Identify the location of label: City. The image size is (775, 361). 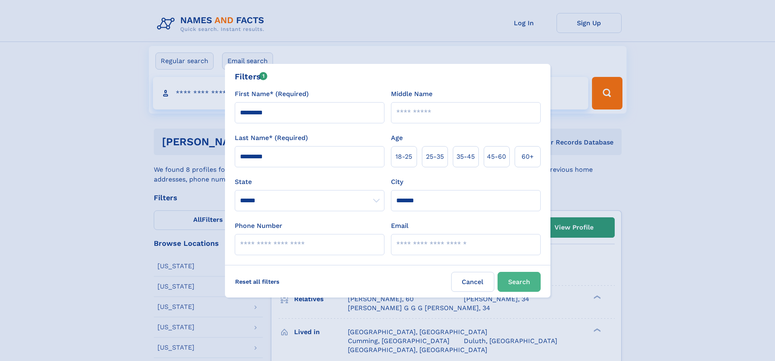
(397, 182).